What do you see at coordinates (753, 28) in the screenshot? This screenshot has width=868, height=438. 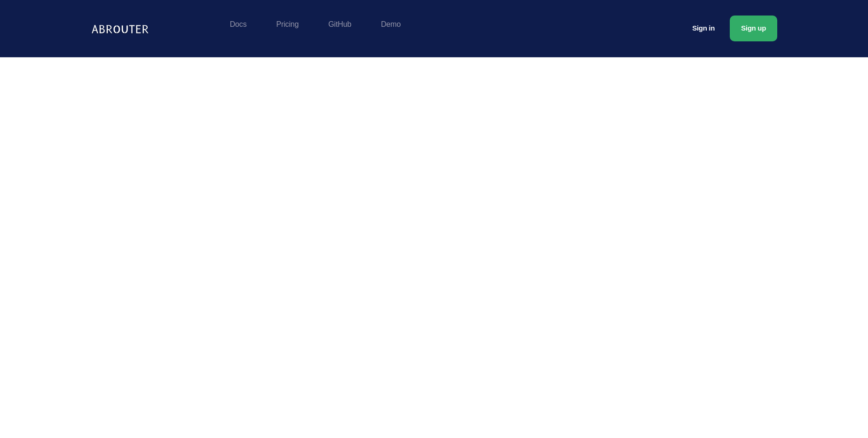 I see `a: Sign up` at bounding box center [753, 28].